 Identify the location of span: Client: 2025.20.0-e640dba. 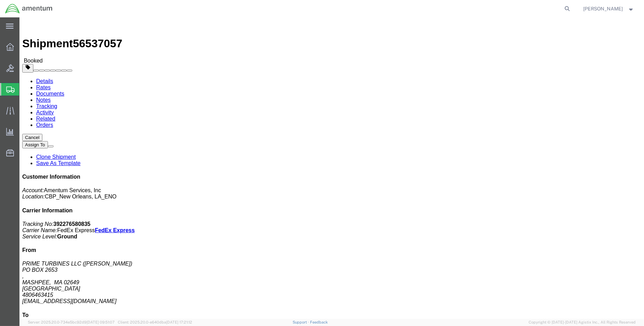
(155, 322).